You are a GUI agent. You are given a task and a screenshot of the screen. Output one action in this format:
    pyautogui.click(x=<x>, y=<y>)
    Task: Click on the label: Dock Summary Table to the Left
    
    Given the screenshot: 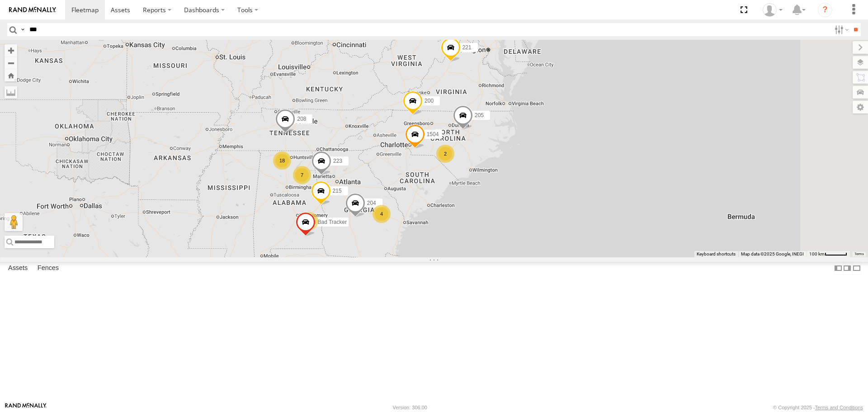 What is the action you would take?
    pyautogui.click(x=838, y=268)
    